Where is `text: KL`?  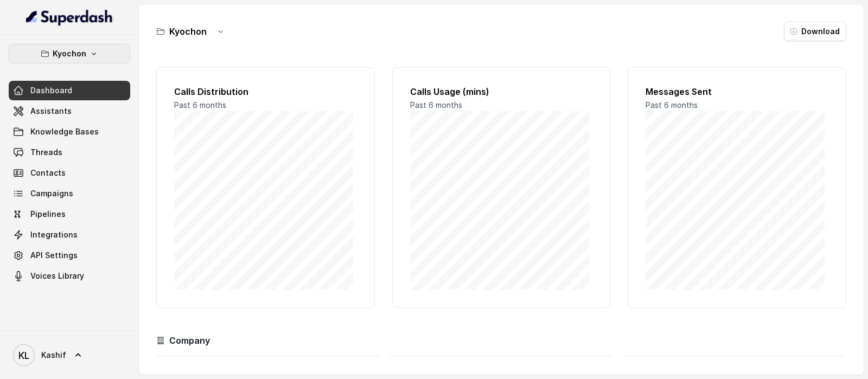 text: KL is located at coordinates (24, 355).